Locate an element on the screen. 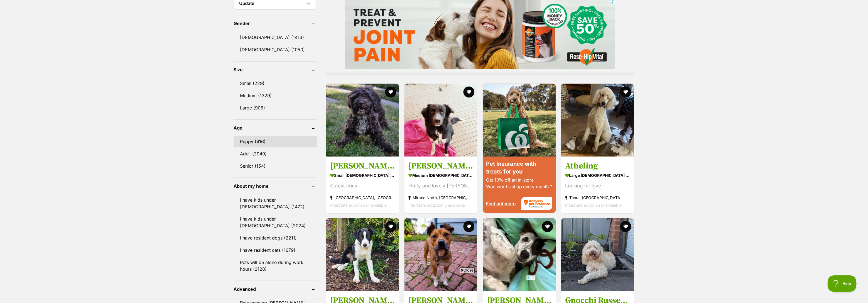 The width and height of the screenshot is (868, 303). a: I have resident dogs (2211) is located at coordinates (276, 238).